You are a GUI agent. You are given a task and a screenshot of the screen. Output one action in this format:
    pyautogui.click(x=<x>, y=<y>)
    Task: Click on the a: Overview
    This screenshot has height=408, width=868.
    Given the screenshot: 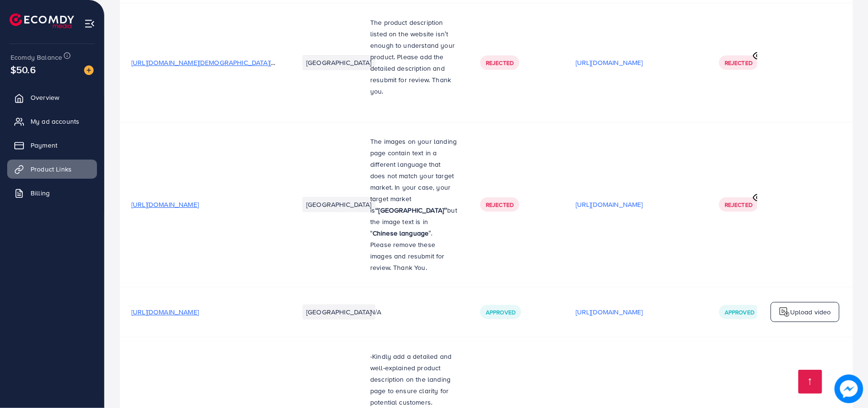 What is the action you would take?
    pyautogui.click(x=52, y=98)
    